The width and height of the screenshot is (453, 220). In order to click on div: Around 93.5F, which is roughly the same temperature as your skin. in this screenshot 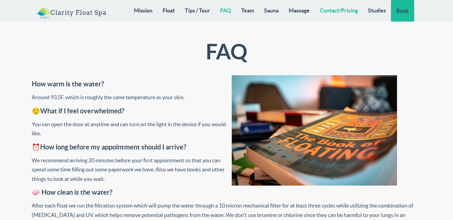, I will do `click(226, 97)`.